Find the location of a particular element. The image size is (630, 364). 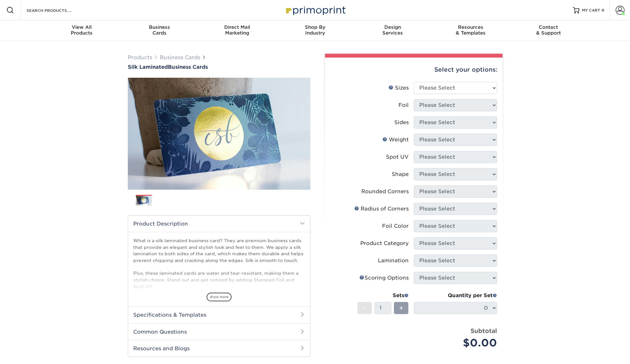

div: Sets is located at coordinates (383, 296).